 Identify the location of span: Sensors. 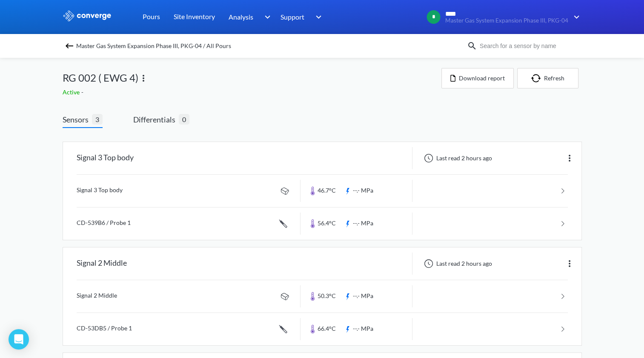
(77, 119).